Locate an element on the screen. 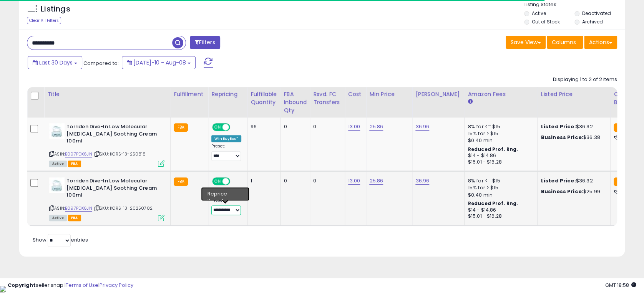 The width and height of the screenshot is (644, 293). button: Last 30 Days is located at coordinates (55, 63).